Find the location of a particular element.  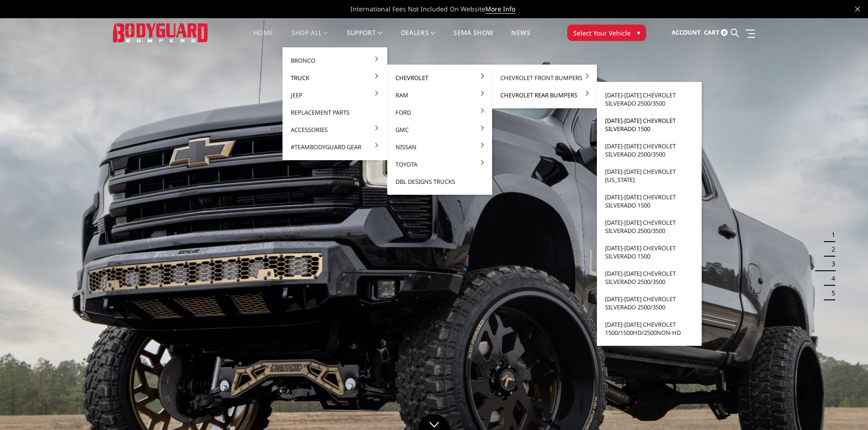

button: Select Your Vehicle is located at coordinates (607, 33).